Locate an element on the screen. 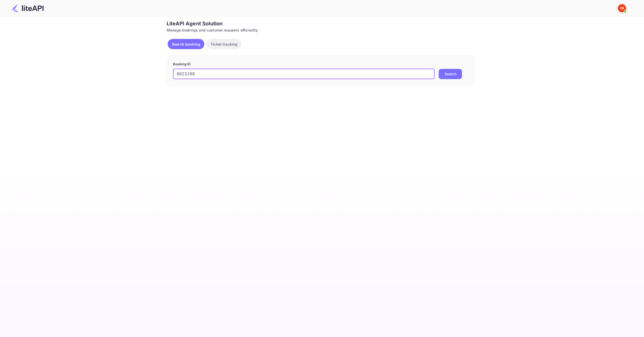 The image size is (644, 337). p: Booking ID is located at coordinates (320, 64).